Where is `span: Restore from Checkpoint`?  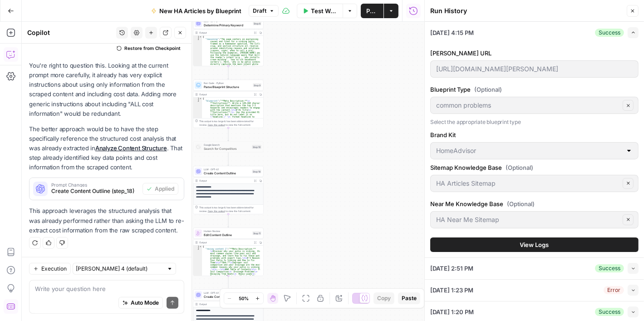 span: Restore from Checkpoint is located at coordinates (152, 48).